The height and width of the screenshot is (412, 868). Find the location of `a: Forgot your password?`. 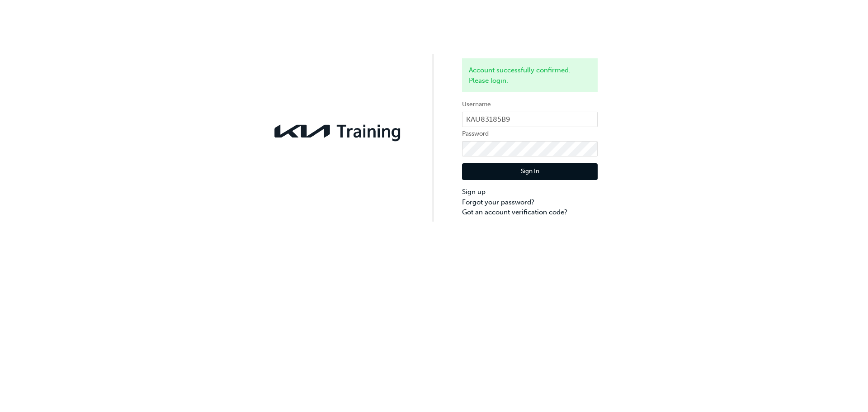

a: Forgot your password? is located at coordinates (530, 202).